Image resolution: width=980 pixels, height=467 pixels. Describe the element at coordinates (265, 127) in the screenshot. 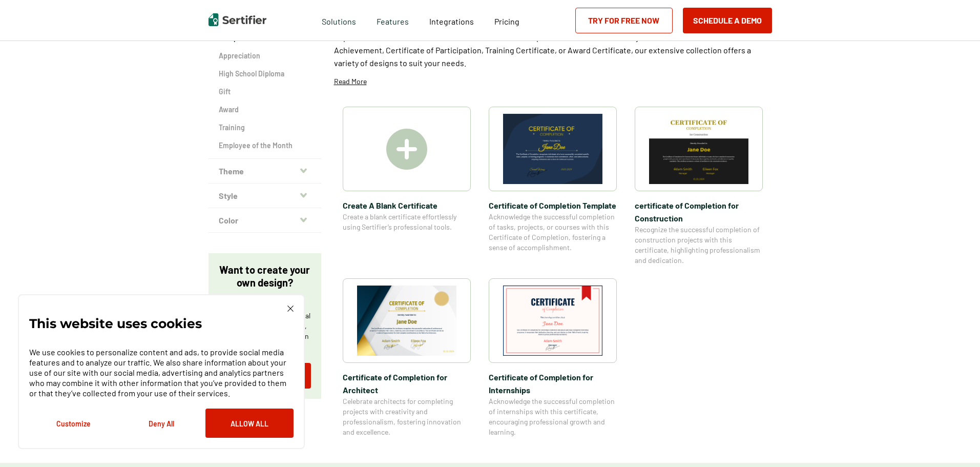

I see `a: Training` at that location.